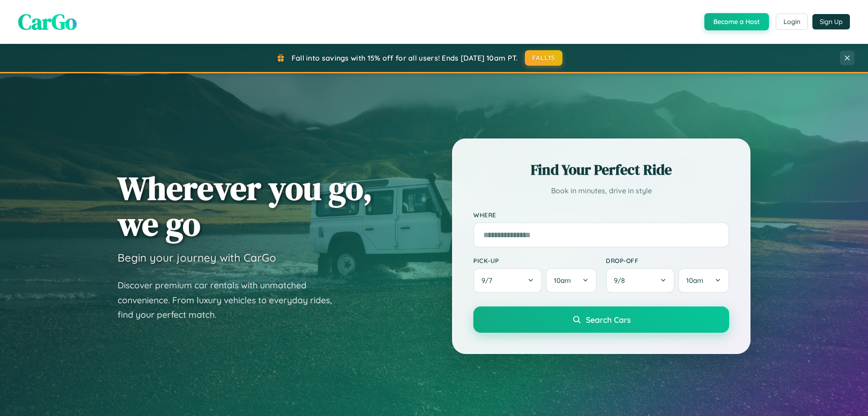  What do you see at coordinates (535, 260) in the screenshot?
I see `label: Pick-up` at bounding box center [535, 260].